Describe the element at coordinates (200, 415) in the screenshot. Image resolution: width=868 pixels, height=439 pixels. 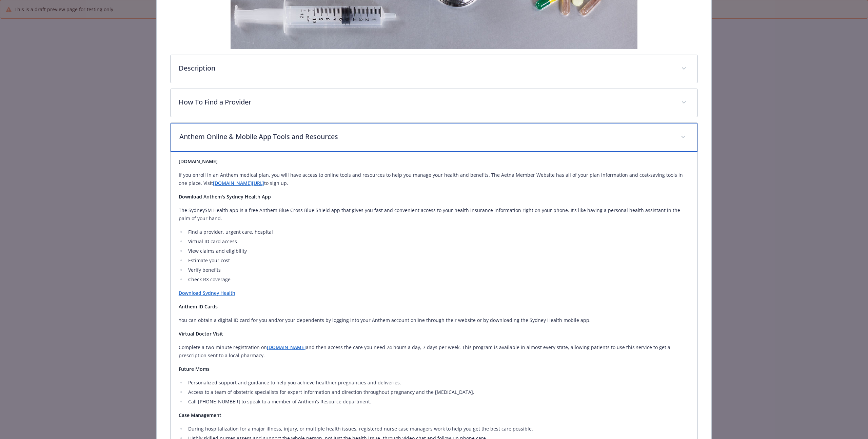
I see `strong: Case Management` at that location.